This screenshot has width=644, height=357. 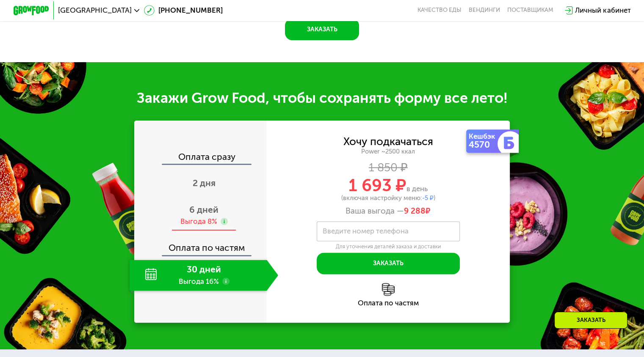 What do you see at coordinates (417, 189) in the screenshot?
I see `span: в день` at bounding box center [417, 189].